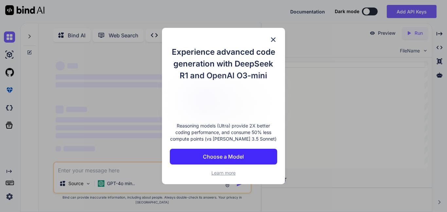 This screenshot has height=212, width=447. What do you see at coordinates (223, 156) in the screenshot?
I see `p: Choose a Model` at bounding box center [223, 156].